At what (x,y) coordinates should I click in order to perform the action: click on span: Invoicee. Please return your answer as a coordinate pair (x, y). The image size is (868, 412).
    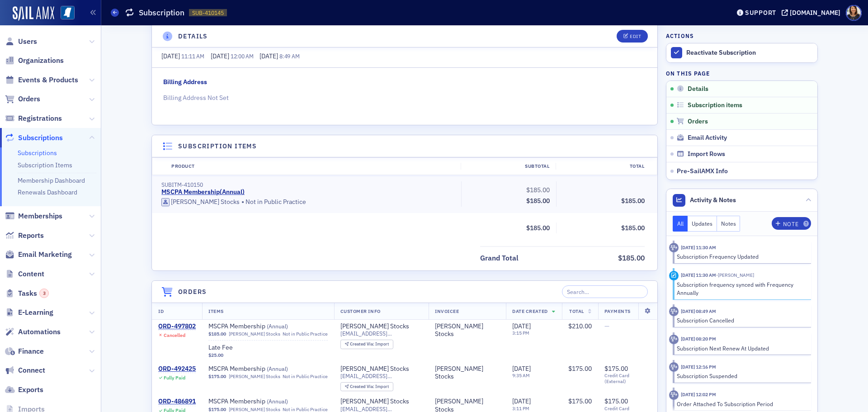
    Looking at the image, I should click on (446, 311).